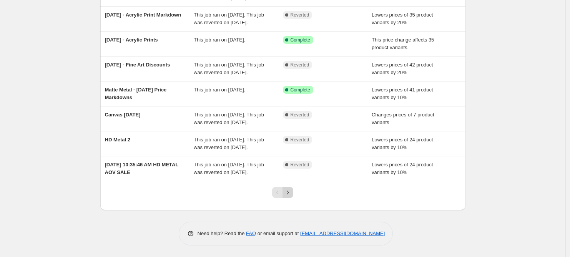  Describe the element at coordinates (278, 233) in the screenshot. I see `span: or email support at` at that location.